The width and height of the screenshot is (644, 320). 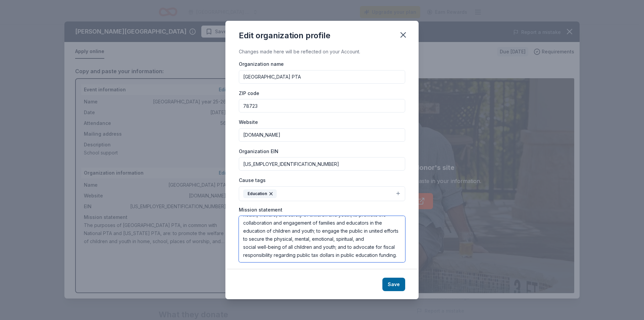 What do you see at coordinates (322, 164) in the screenshot?
I see `input: 12-3456789` at bounding box center [322, 164].